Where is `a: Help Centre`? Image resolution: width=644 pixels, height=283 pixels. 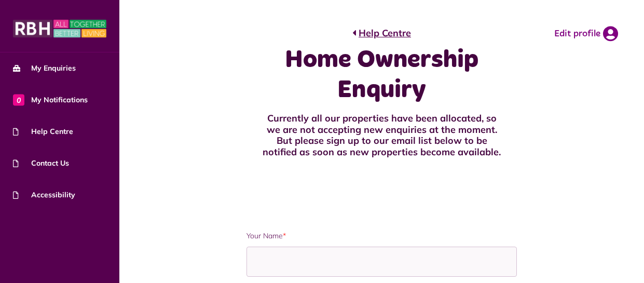
a: Help Centre is located at coordinates (381, 32).